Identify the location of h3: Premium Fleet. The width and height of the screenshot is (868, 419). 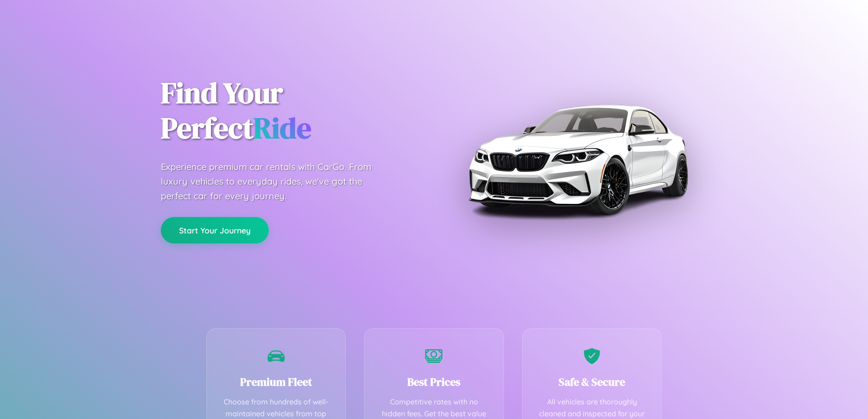
(276, 381).